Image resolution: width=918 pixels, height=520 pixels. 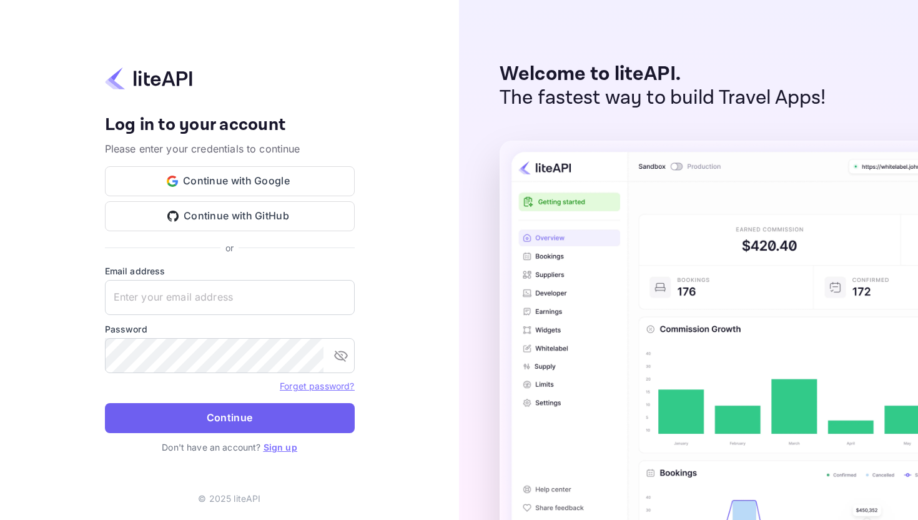 I want to click on img: liteapi, so click(x=149, y=78).